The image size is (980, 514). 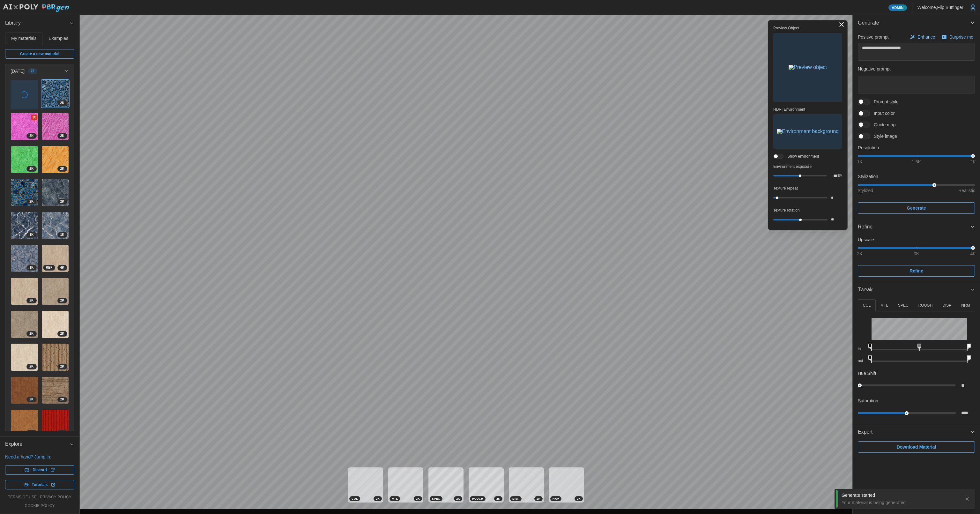 I want to click on span: Export, so click(x=914, y=432).